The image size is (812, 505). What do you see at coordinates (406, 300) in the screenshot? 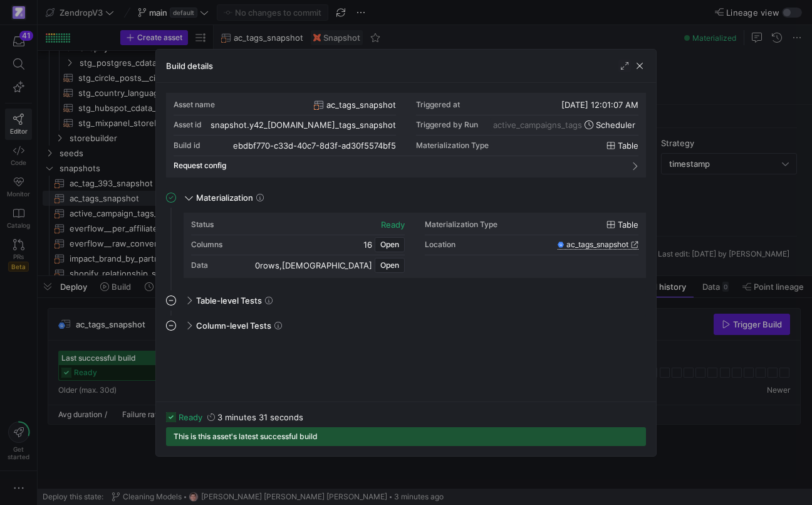
I see `mat-expansion-panel-header: Table-level Tests` at bounding box center [406, 300].